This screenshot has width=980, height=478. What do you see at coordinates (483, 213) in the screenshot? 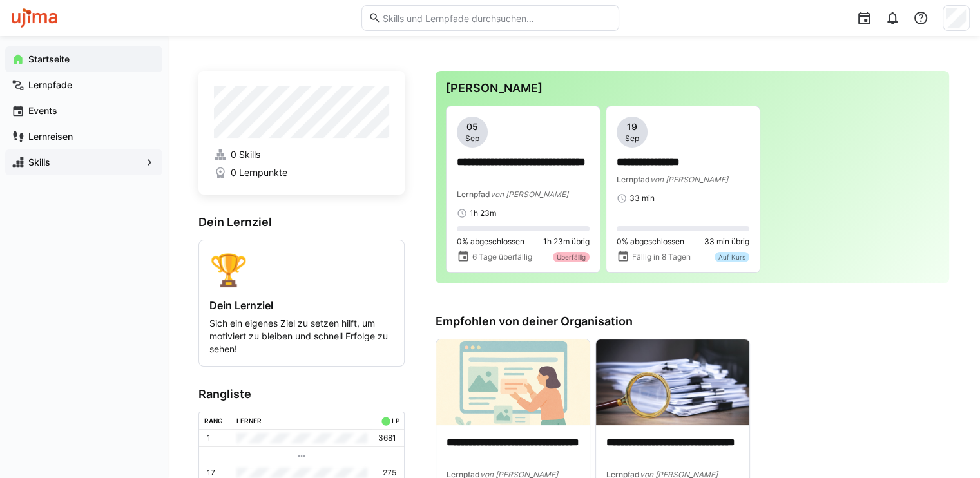
I see `span: 1h 23m` at bounding box center [483, 213].